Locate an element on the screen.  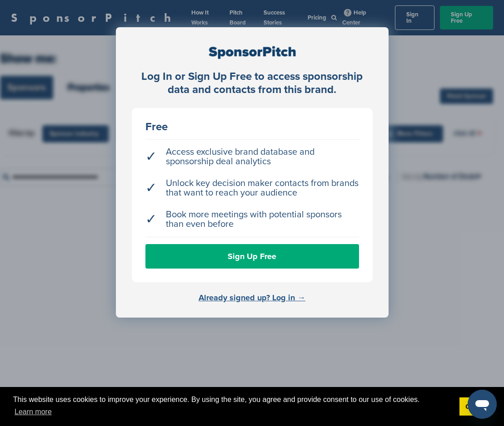
li: Access exclusive brand database and sponsorship deal analytics is located at coordinates (252, 157).